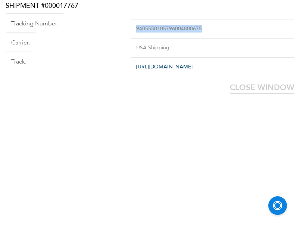 This screenshot has width=300, height=228. Describe the element at coordinates (262, 87) in the screenshot. I see `span: Close Window` at that location.